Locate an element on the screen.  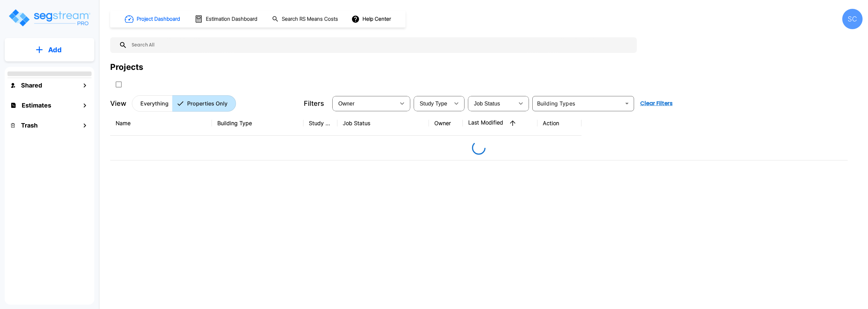
button: Project Dashboard is located at coordinates (153, 19).